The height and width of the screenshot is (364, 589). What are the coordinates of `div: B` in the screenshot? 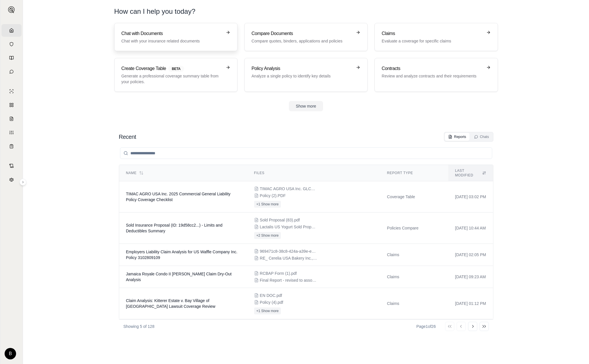 It's located at (10, 354).